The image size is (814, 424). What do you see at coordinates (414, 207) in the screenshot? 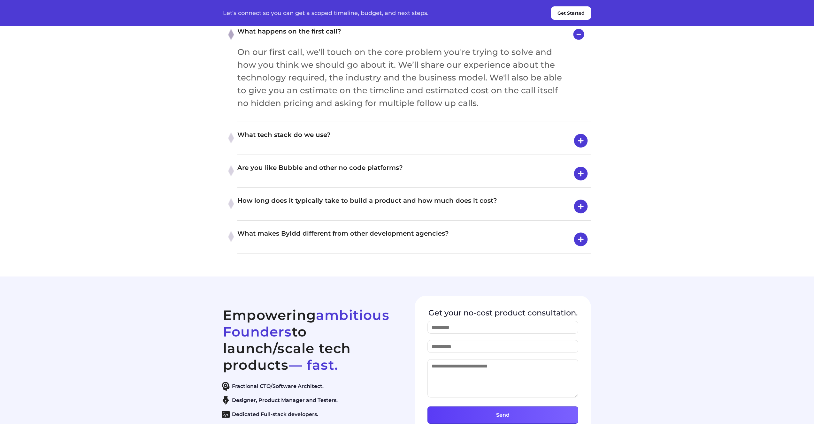
I see `h4: How long does it typically take to build a product and how much does it cost?` at bounding box center [414, 207].